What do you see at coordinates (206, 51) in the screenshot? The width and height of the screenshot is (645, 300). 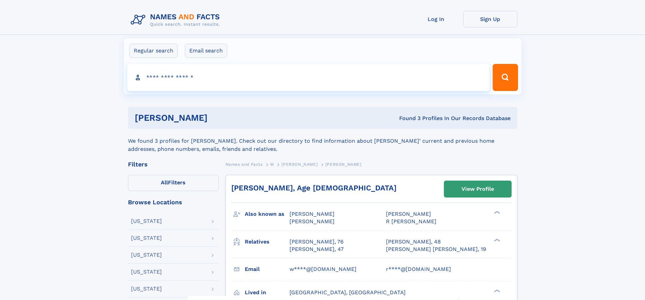 I see `label: Email search` at bounding box center [206, 51].